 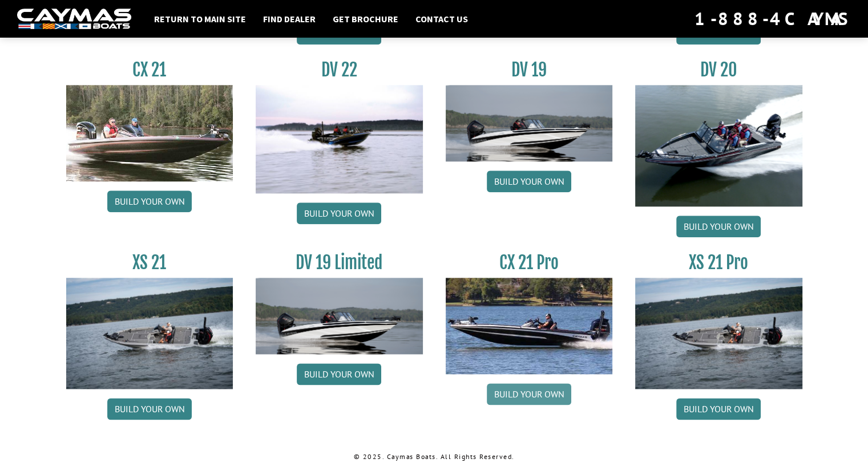 What do you see at coordinates (529, 70) in the screenshot?
I see `h3: DV 19` at bounding box center [529, 70].